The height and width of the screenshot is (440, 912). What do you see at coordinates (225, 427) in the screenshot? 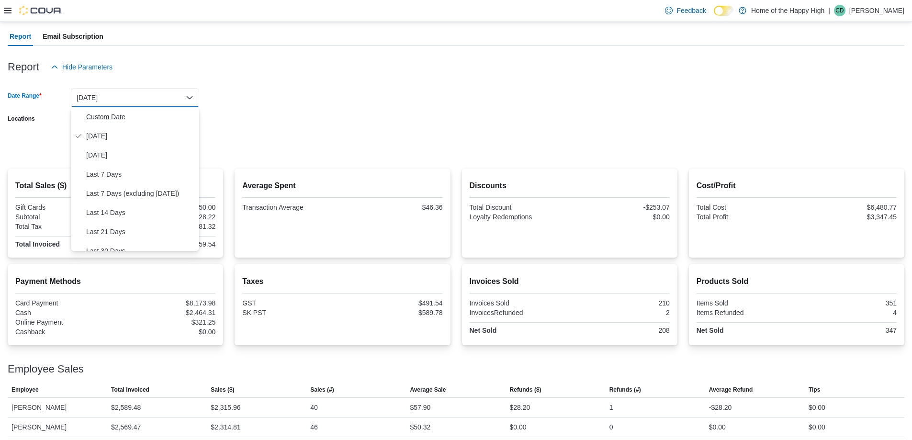
I see `div: $2,314.81` at bounding box center [225, 427].